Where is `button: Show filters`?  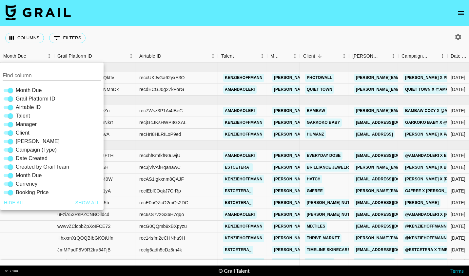
button: Show filters is located at coordinates (67, 38).